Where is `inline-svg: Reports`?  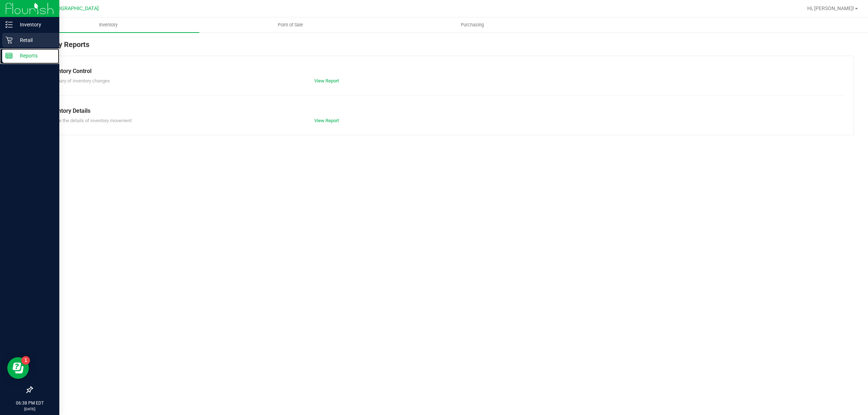
inline-svg: Reports is located at coordinates (9, 56).